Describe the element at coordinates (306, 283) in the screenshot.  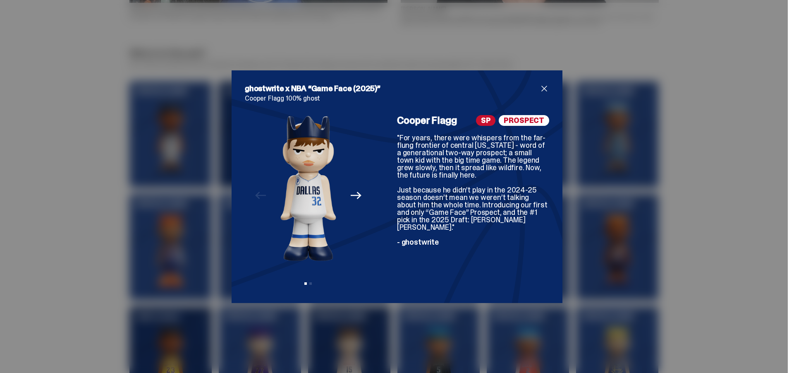
I see `button: View slide 1` at that location.